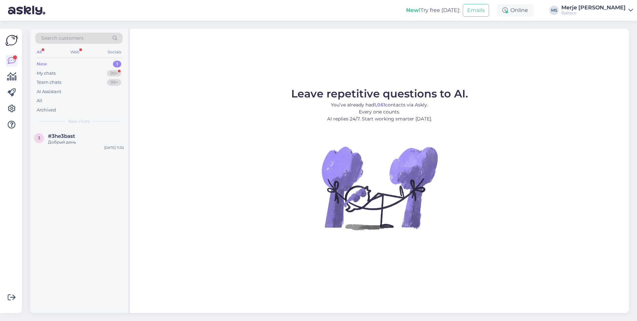 The height and width of the screenshot is (321, 637). I want to click on p: You’ve already had contacts via Askly. Every one counts. AI replies 24/7. Start working smarter [..., so click(380, 112).